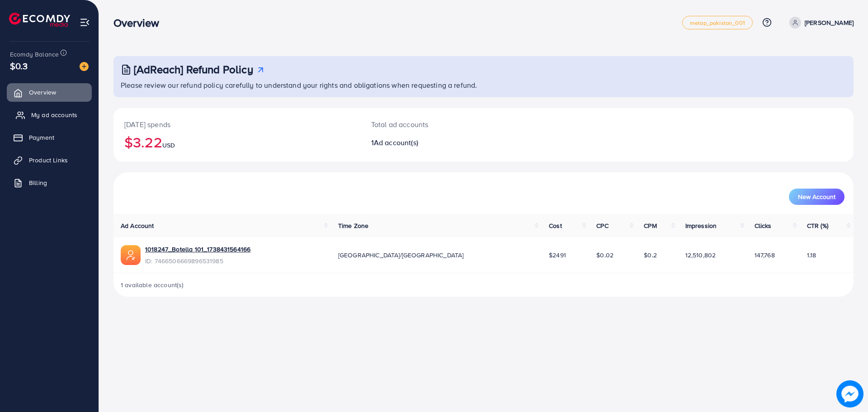 This screenshot has width=868, height=412. What do you see at coordinates (717, 22) in the screenshot?
I see `a: metap_pakistan_001` at bounding box center [717, 22].